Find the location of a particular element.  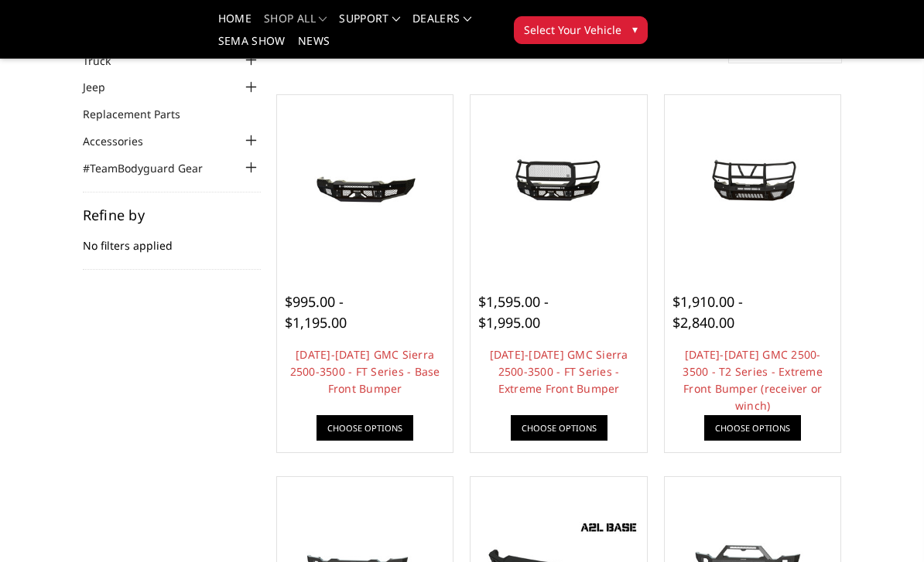

a: 2020-2023 GMC Sierra 2500-3500 - FT Series - Base Front Bumper 2020-2023 GMC Sierra 2500-3500 - F... is located at coordinates (365, 183).